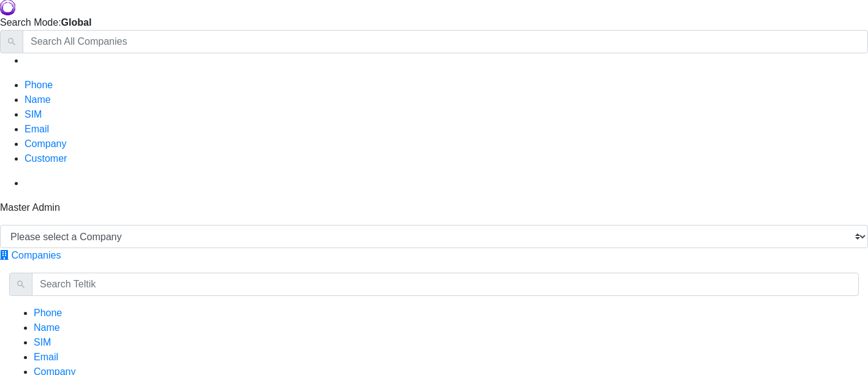 The width and height of the screenshot is (868, 375). I want to click on strong: Global, so click(76, 22).